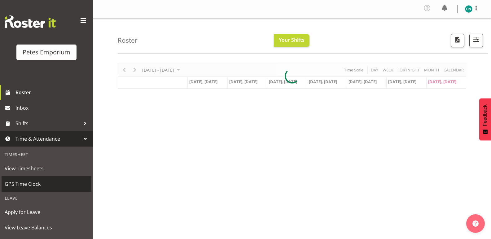 Image resolution: width=491 pixels, height=239 pixels. What do you see at coordinates (48, 123) in the screenshot?
I see `span: Shifts` at bounding box center [48, 123].